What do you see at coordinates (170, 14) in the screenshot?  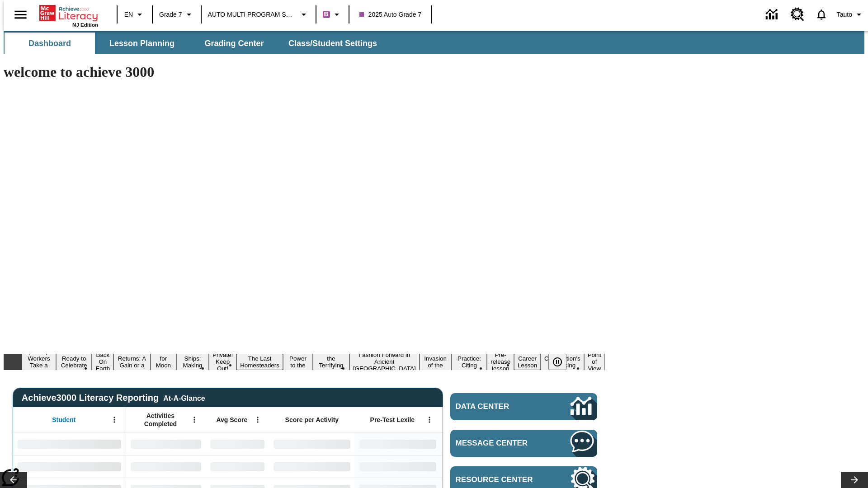 I see `span: Grade 7` at bounding box center [170, 14].